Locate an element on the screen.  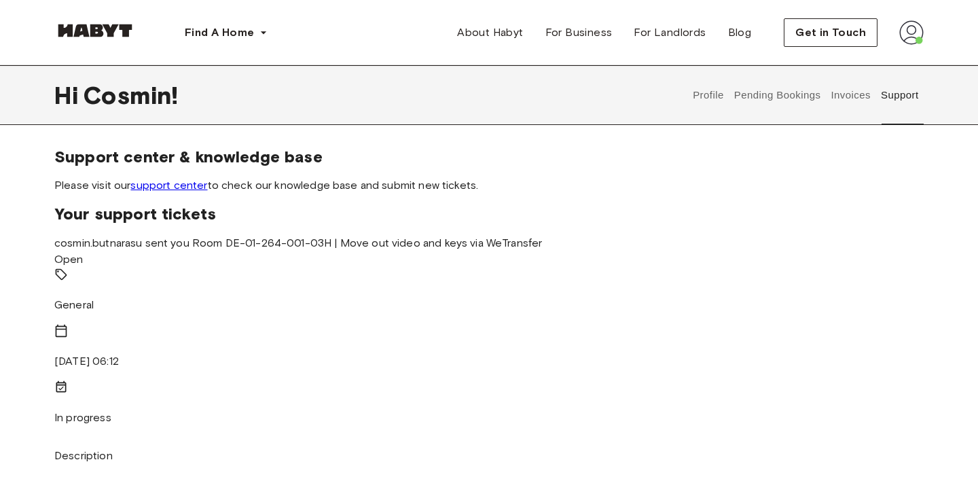
span: Your support tickets is located at coordinates (489, 214).